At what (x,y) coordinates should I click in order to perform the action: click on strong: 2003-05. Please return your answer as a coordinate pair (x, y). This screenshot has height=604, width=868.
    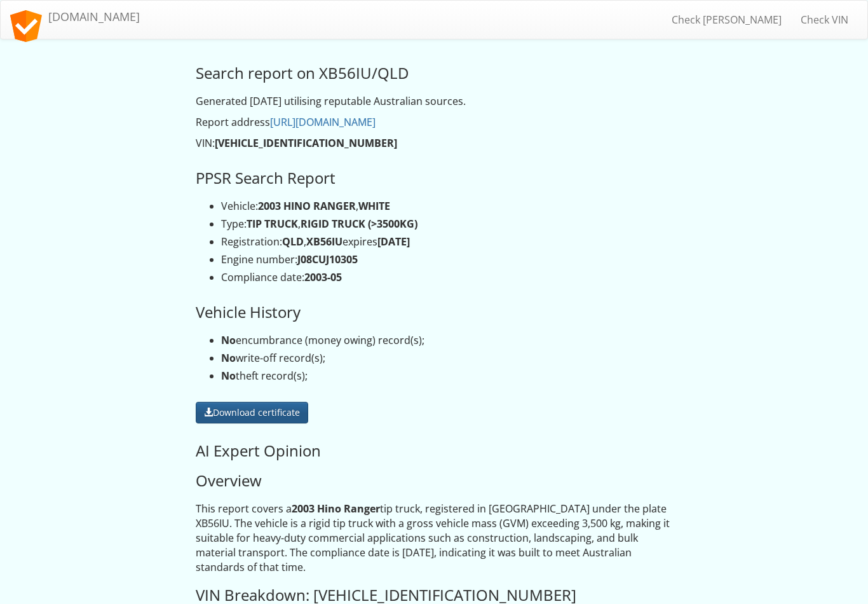
    Looking at the image, I should click on (323, 277).